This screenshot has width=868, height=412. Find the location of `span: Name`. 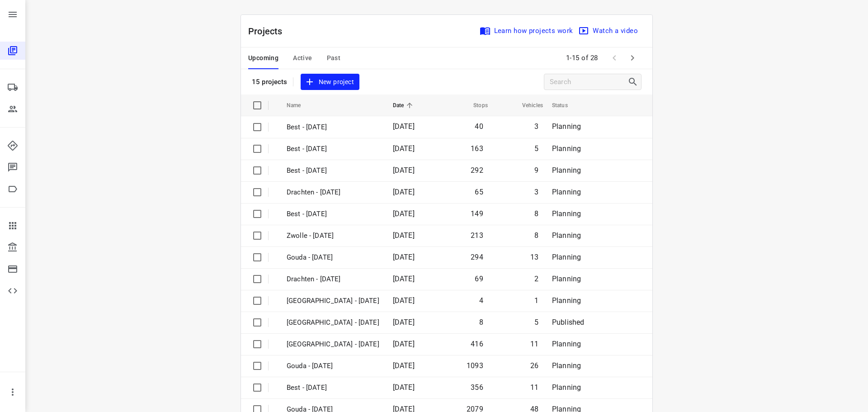

span: Name is located at coordinates (300, 106).